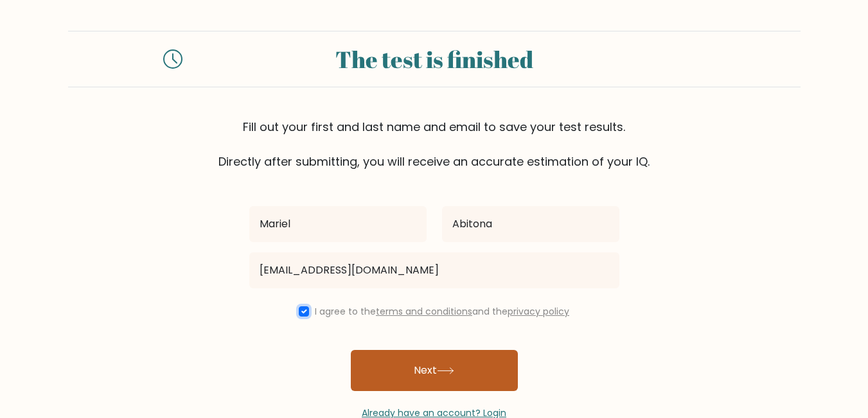  I want to click on input: Email, so click(434, 270).